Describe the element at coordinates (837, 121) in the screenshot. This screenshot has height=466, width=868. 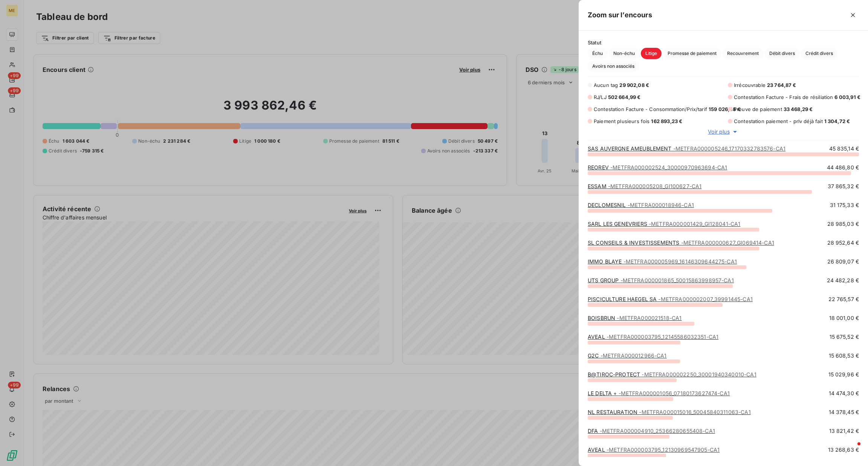
I see `span: 1 304,72 €` at that location.